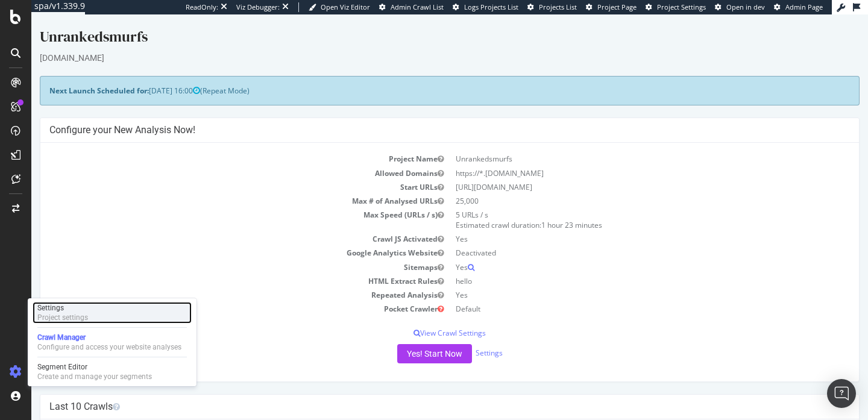  I want to click on td: Max # of Analysed URLs, so click(218, 186).